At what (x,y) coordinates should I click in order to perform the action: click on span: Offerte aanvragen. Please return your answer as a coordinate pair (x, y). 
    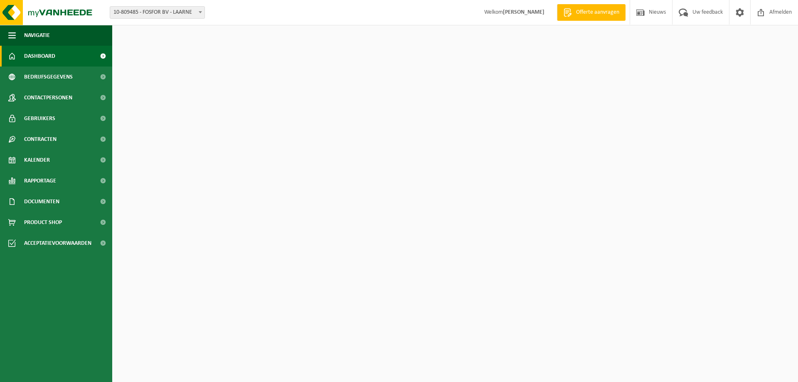
    Looking at the image, I should click on (598, 12).